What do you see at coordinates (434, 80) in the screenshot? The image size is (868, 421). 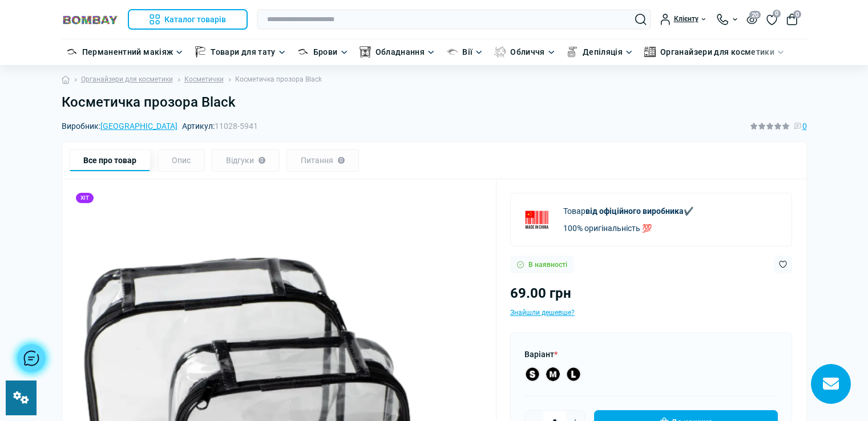 I see `nav: breadcrumb` at bounding box center [434, 80].